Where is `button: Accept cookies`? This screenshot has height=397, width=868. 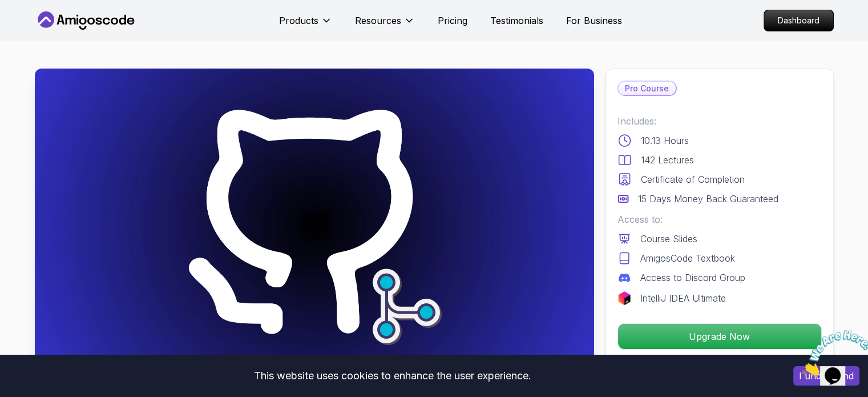 button: Accept cookies is located at coordinates (826, 376).